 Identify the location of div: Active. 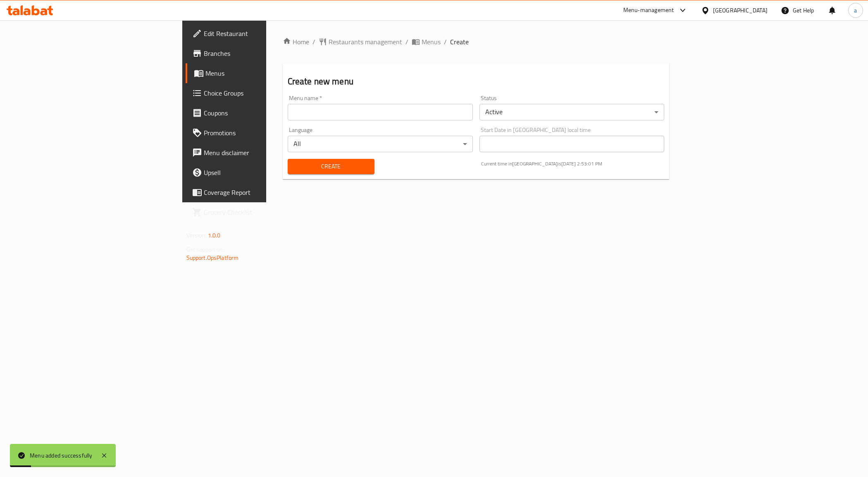
(572, 112).